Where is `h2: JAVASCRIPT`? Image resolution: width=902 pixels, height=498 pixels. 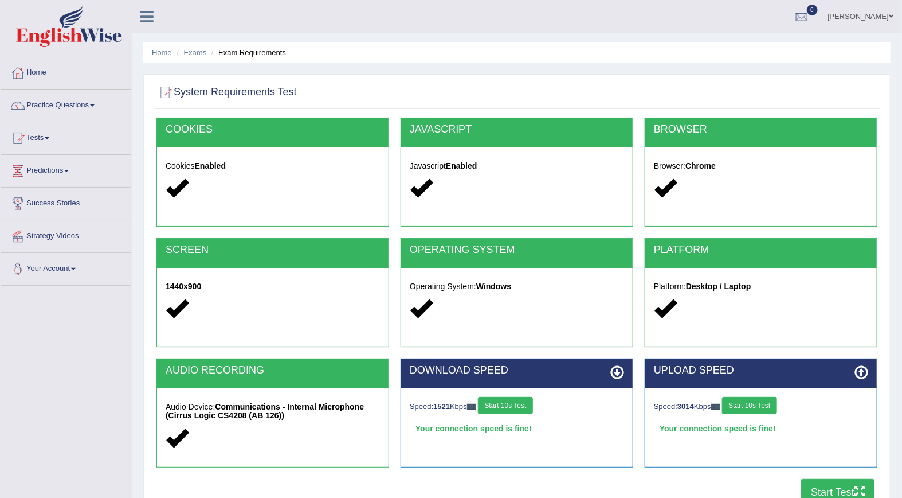 h2: JAVASCRIPT is located at coordinates (517, 130).